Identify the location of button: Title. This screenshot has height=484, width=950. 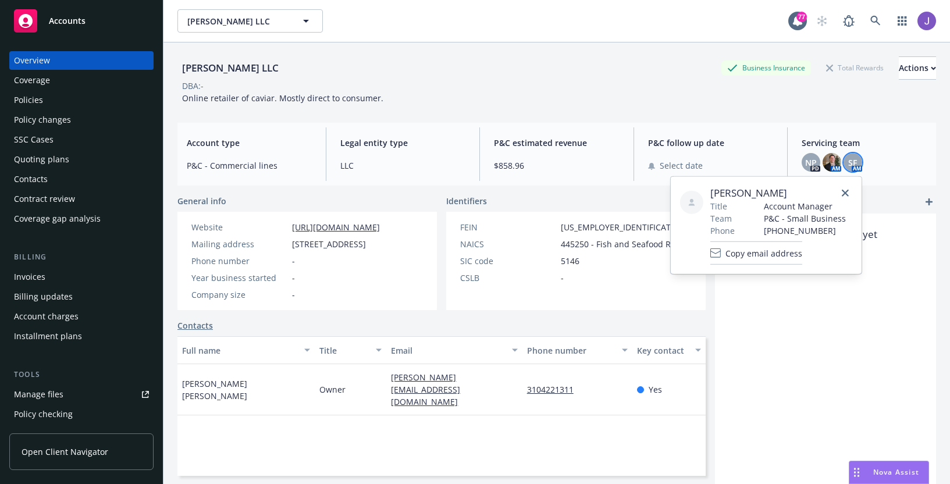
(350, 350).